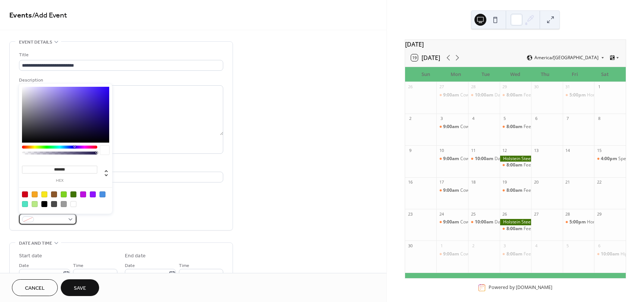 This screenshot has height=302, width=644. Describe the element at coordinates (184, 266) in the screenshot. I see `span: Time` at that location.